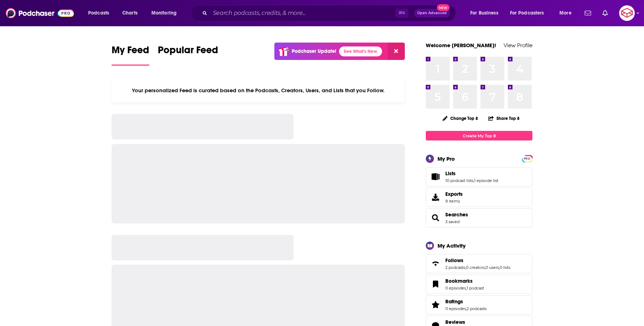  What do you see at coordinates (129, 13) in the screenshot?
I see `a: Charts` at bounding box center [129, 13].